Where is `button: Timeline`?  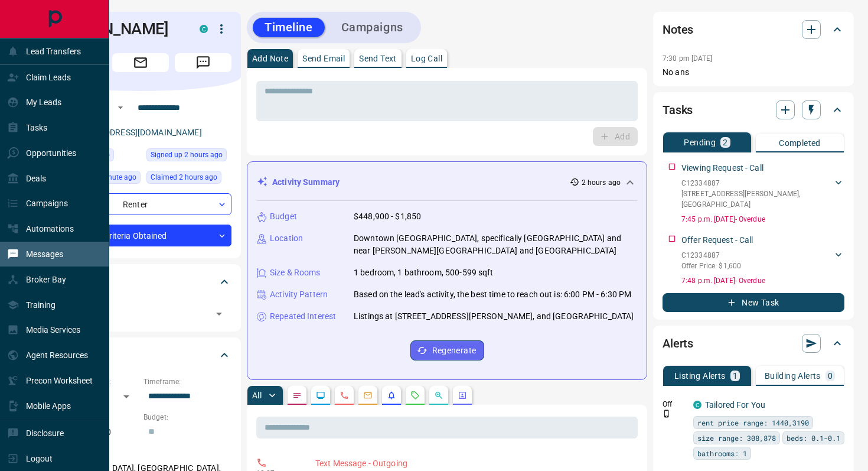
button: Timeline is located at coordinates (289, 27).